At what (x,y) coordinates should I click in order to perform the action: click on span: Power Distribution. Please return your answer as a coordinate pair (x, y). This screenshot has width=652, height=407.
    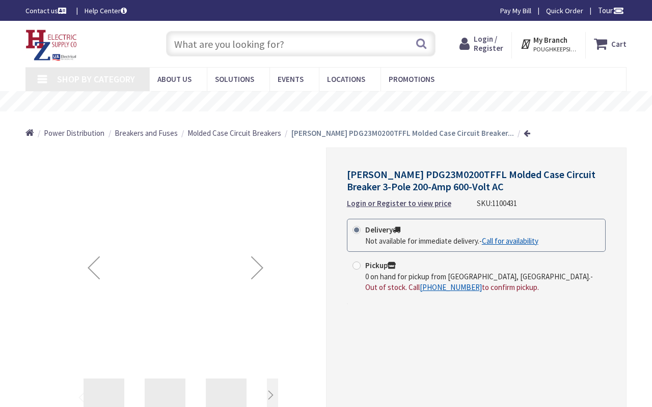
    Looking at the image, I should click on (74, 133).